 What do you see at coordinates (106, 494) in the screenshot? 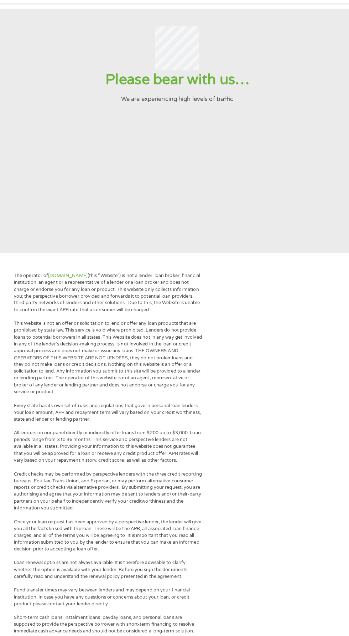
I see `p: Credit checks may be performed by perspective lenders with the three credit reporting bureaus: Eq...` at bounding box center [106, 494].